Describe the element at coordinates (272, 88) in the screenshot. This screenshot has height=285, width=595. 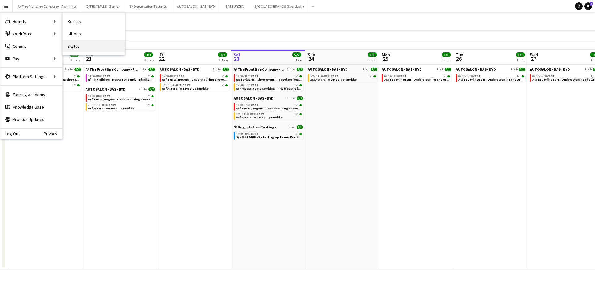
I see `span: A/ Arnouts Home Cooking - Privéfeestje (11 pax)` at that location.